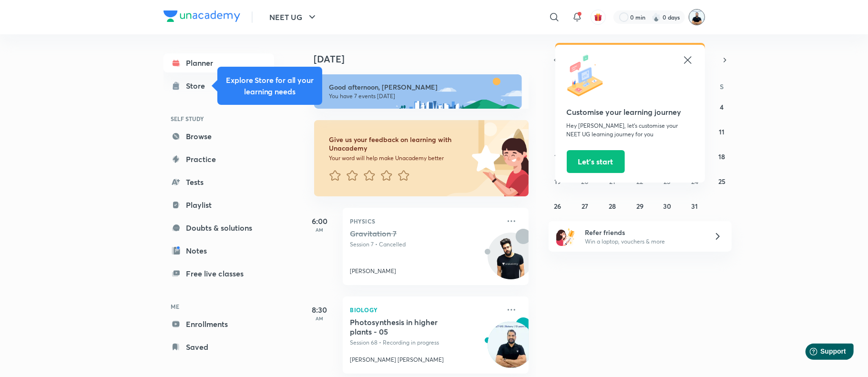 The image size is (868, 377). Describe the element at coordinates (643, 232) in the screenshot. I see `h6: Refer friends` at that location.